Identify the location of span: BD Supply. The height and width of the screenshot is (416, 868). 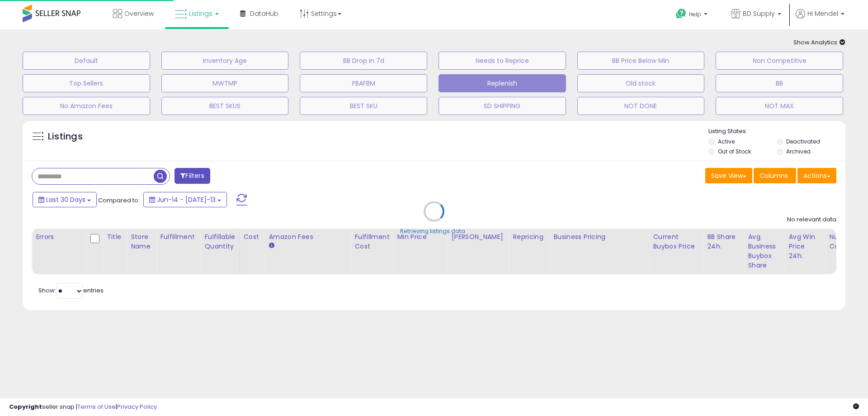
(759, 13).